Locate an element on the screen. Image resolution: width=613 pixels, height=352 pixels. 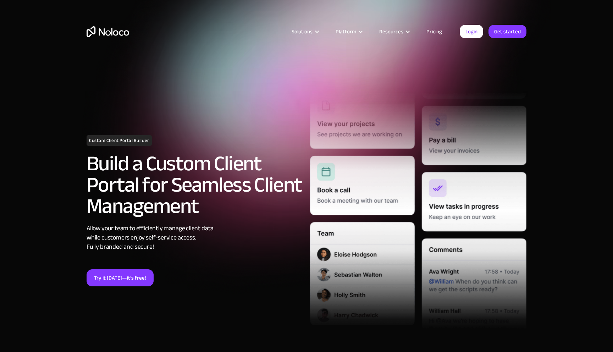
div: Allow your team to efficiently manage client data while customers enjoy self-service access. Full... is located at coordinates (195, 238).